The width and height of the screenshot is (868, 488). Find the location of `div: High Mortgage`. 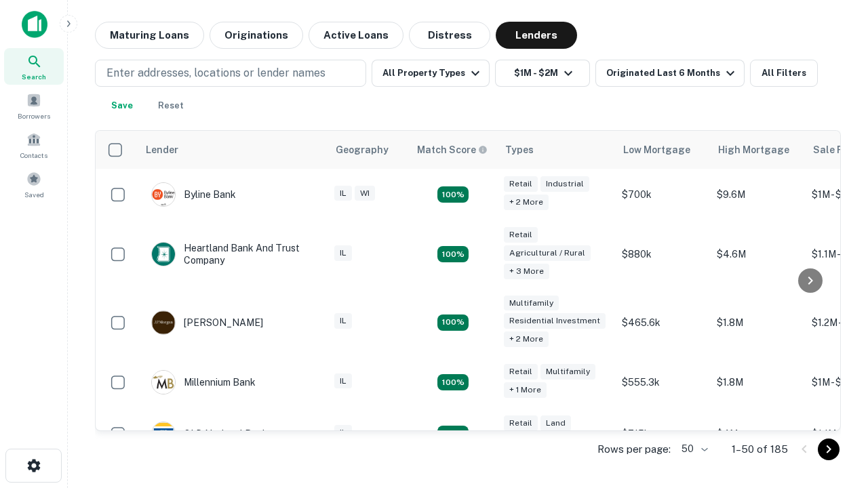

div: High Mortgage is located at coordinates (753, 150).